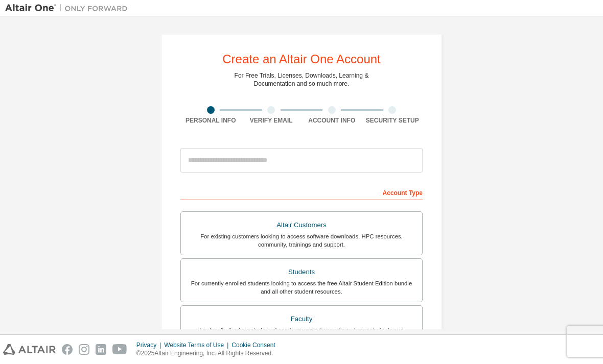  What do you see at coordinates (256, 345) in the screenshot?
I see `div: Cookie Consent` at bounding box center [256, 345].